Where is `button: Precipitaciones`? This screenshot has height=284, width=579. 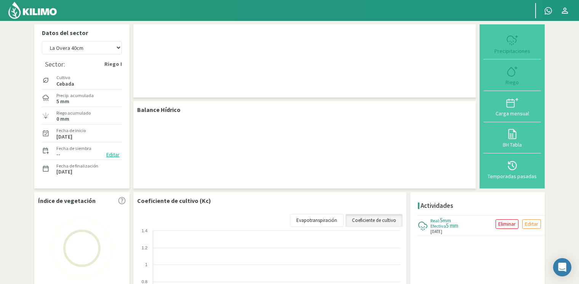 button: Precipitaciones is located at coordinates (512, 44).